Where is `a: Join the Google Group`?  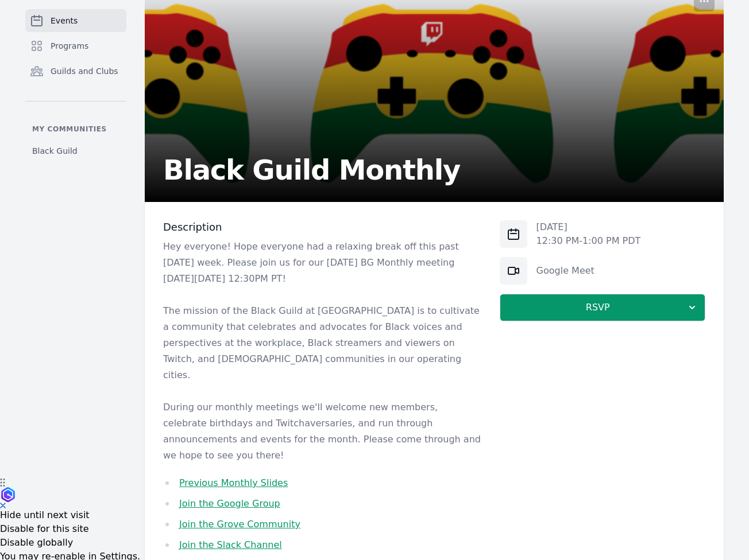 a: Join the Google Group is located at coordinates (229, 503).